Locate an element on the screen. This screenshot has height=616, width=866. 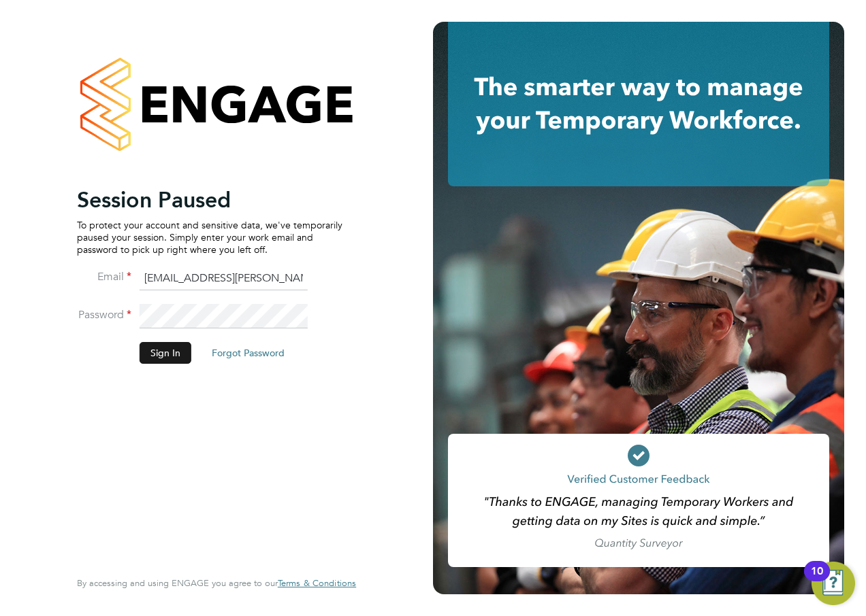
div: 10 is located at coordinates (817, 581).